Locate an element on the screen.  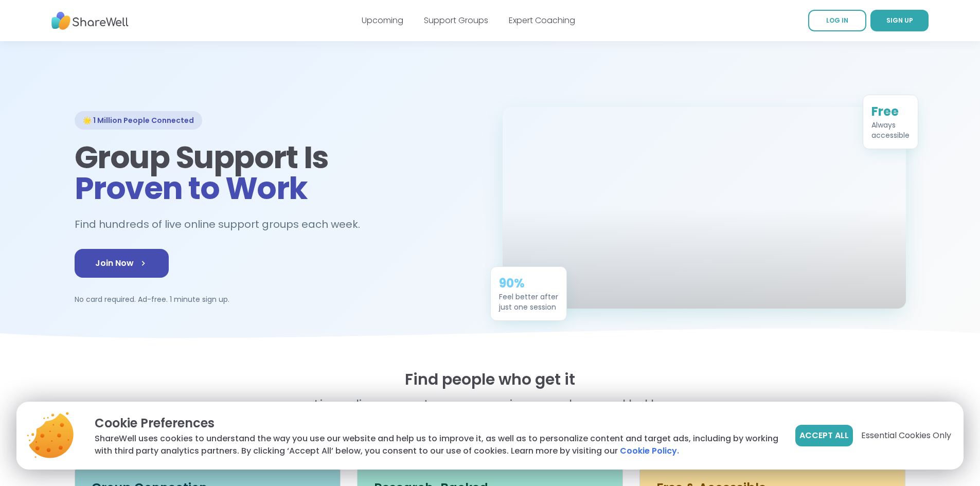
h2: Find people who get it is located at coordinates (490, 380).